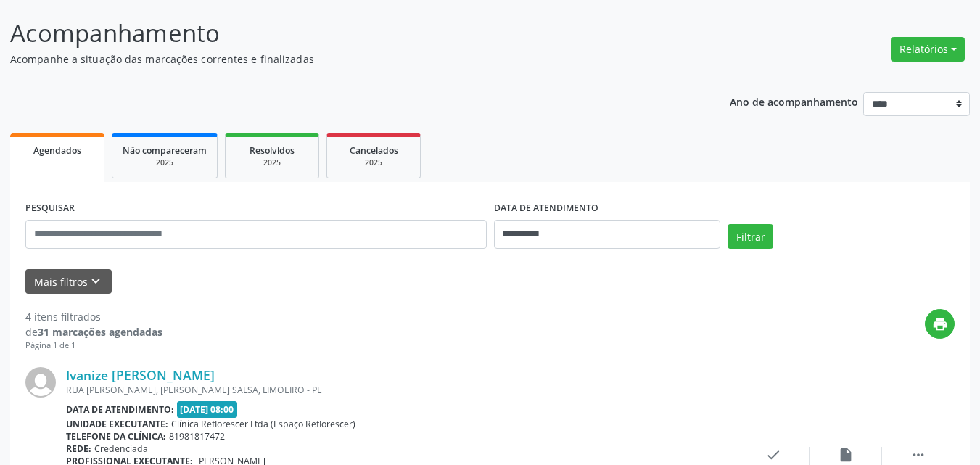  I want to click on p: Acompanhamento, so click(346, 33).